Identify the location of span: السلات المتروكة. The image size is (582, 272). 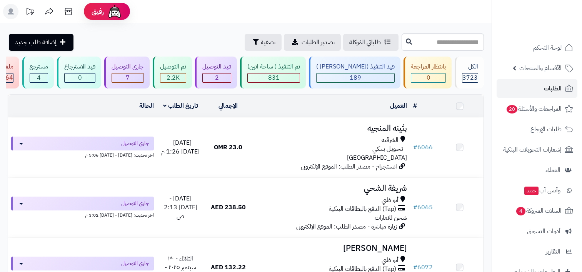
(539, 211).